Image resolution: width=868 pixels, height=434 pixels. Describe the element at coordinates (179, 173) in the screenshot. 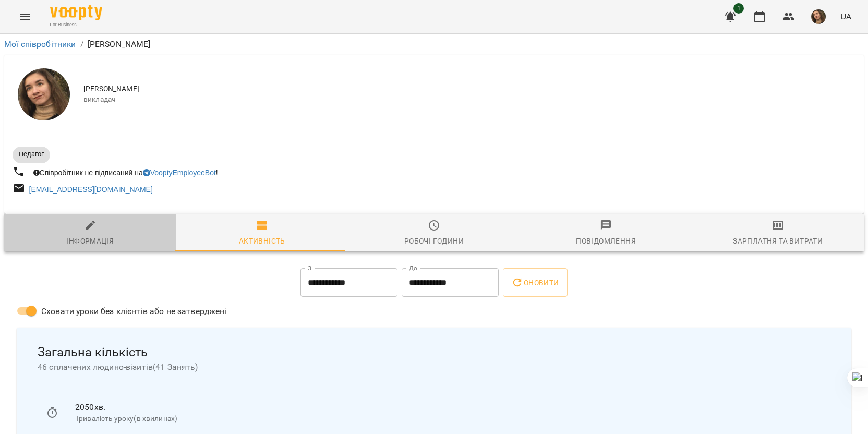

I see `a: VooptyEmployeeBot` at that location.